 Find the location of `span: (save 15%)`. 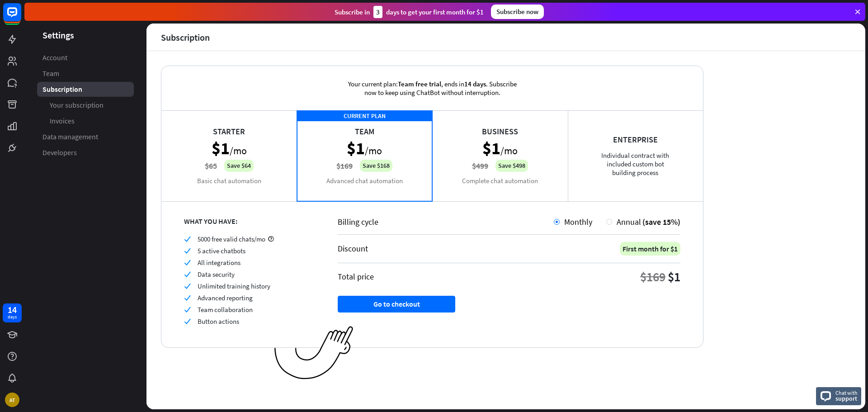

span: (save 15%) is located at coordinates (662, 221).